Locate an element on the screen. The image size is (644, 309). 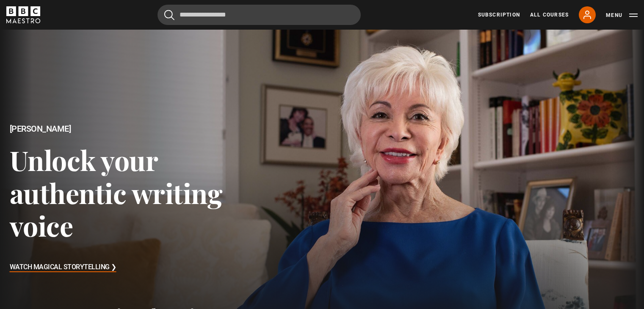
a: All Courses is located at coordinates (549, 15).